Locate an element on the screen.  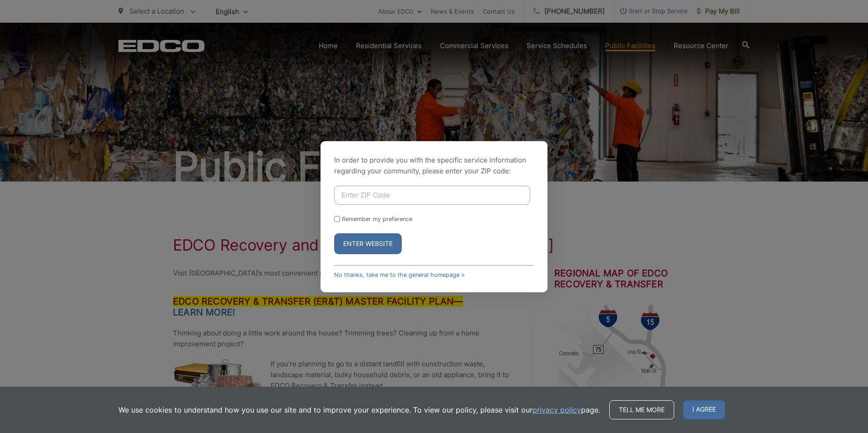
a: privacy policy is located at coordinates (557, 410).